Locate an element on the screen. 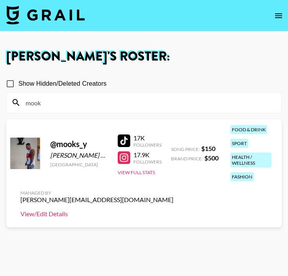 The height and width of the screenshot is (276, 288). img: Grail Talent is located at coordinates (46, 15).